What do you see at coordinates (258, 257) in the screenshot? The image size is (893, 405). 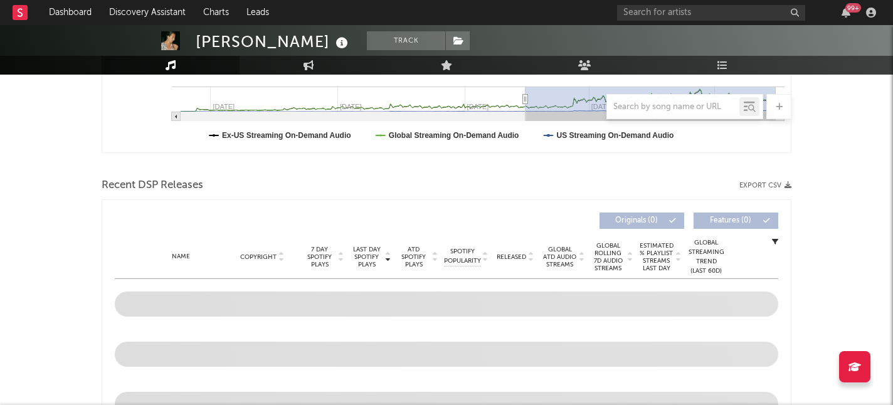 I see `span: Copyright` at bounding box center [258, 257].